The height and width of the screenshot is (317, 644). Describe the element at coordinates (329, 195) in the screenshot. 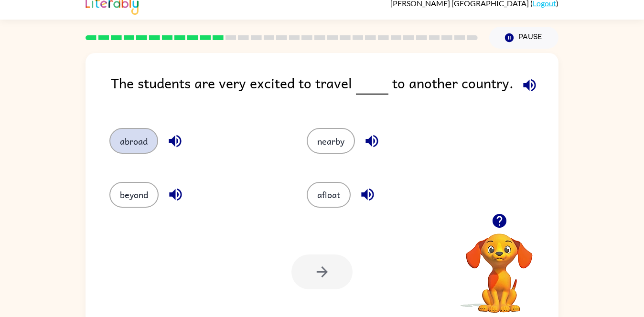

I see `button: afloat` at that location.